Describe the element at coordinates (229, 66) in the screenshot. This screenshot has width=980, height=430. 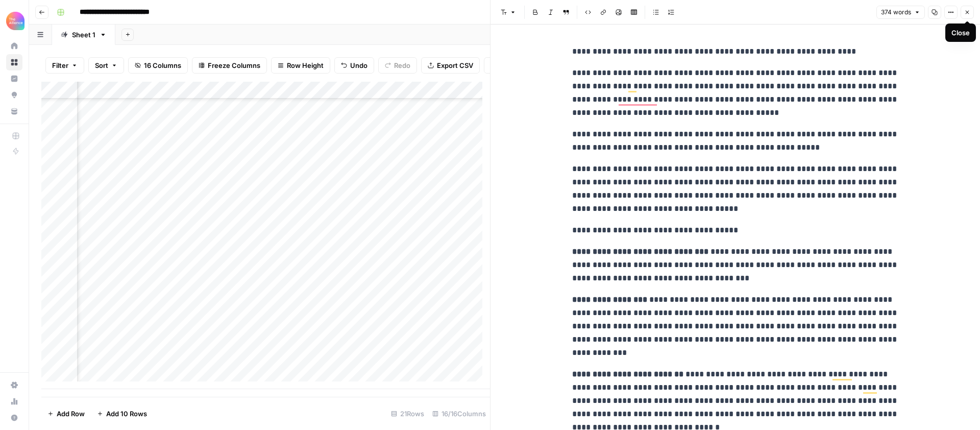
I see `button: Freeze Columns` at that location.